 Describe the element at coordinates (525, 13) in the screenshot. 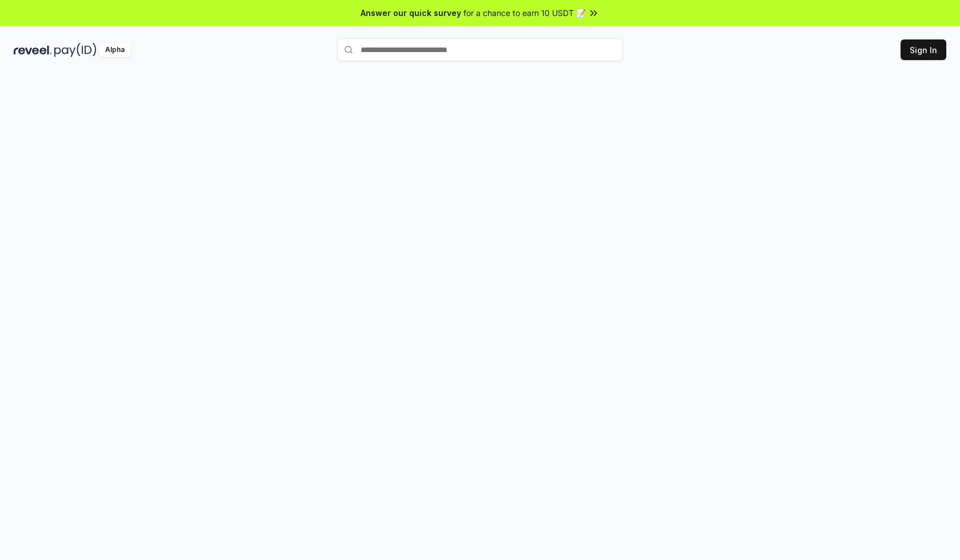

I see `span: for a chance to earn 10 USDT 📝` at that location.